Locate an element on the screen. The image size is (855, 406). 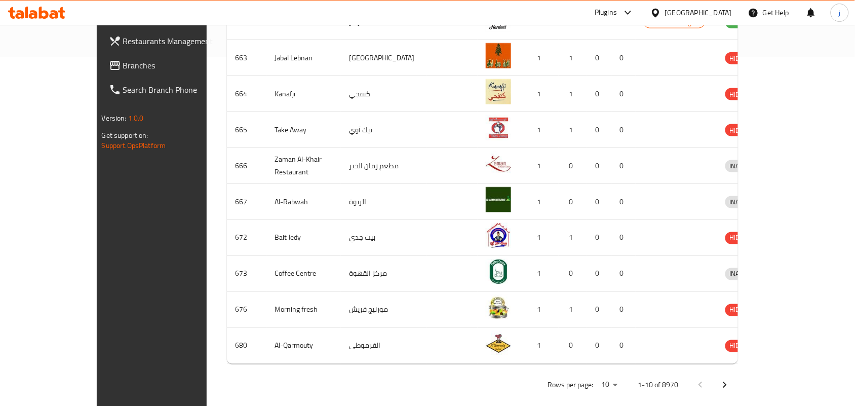
td: مطعم زمان الخير is located at coordinates (384, 166).